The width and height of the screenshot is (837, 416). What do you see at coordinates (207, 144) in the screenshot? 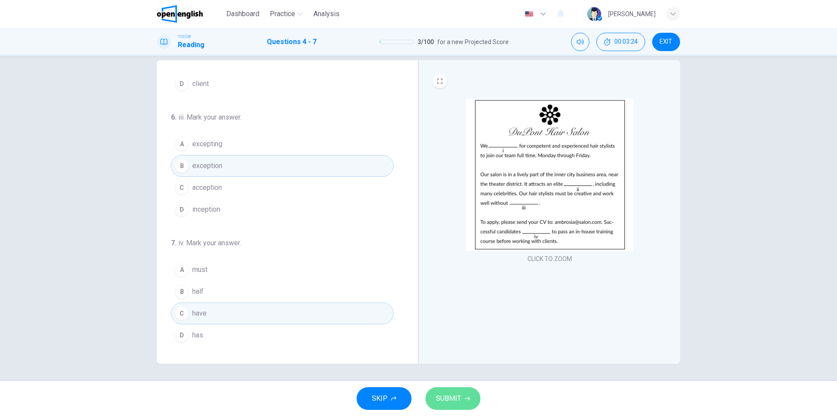
I see `span: excepting` at bounding box center [207, 144].